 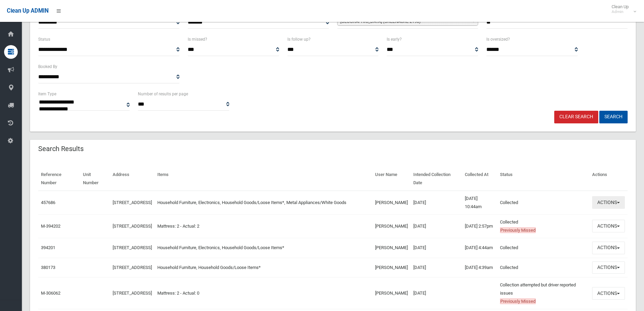 What do you see at coordinates (299, 39) in the screenshot?
I see `label: Is follow up?` at bounding box center [299, 39].